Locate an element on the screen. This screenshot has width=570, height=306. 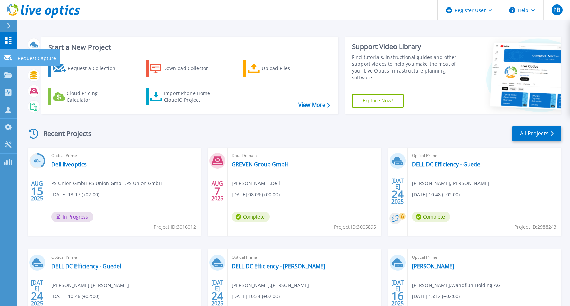
div: Upload Files is located at coordinates (289, 68).